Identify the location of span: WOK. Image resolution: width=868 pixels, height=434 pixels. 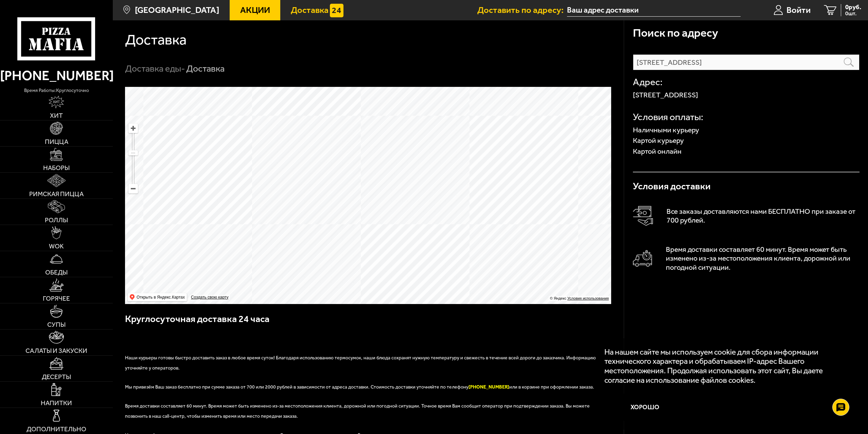
(57, 246).